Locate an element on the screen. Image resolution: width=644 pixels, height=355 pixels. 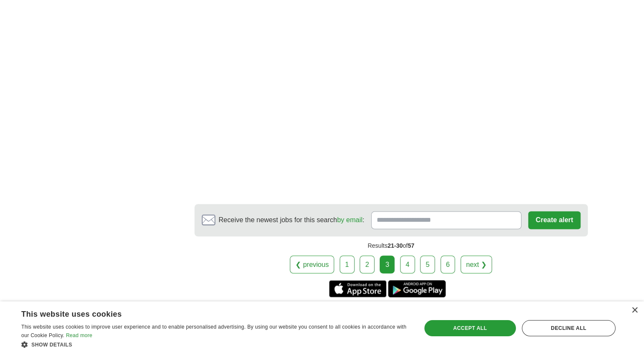
div: Accept all is located at coordinates (470, 328).